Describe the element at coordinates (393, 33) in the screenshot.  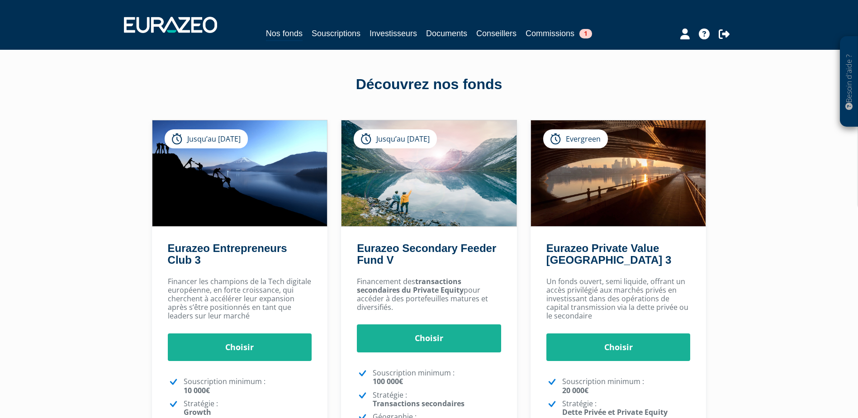
I see `a: Investisseurs` at that location.